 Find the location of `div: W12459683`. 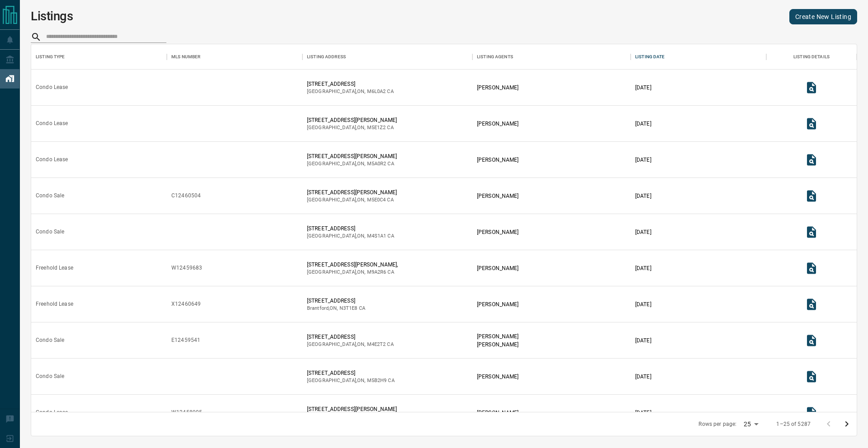

div: W12459683 is located at coordinates (187, 268).